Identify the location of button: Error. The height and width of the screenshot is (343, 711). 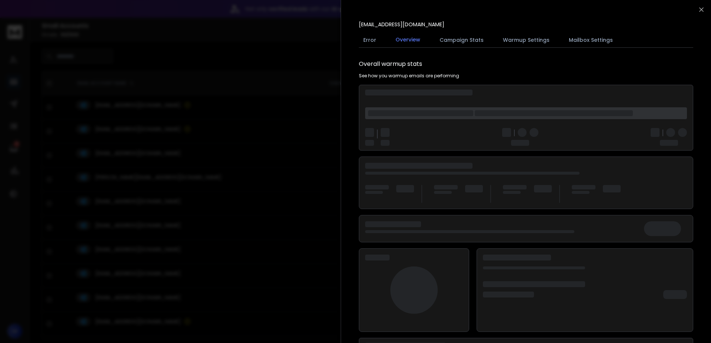
(370, 40).